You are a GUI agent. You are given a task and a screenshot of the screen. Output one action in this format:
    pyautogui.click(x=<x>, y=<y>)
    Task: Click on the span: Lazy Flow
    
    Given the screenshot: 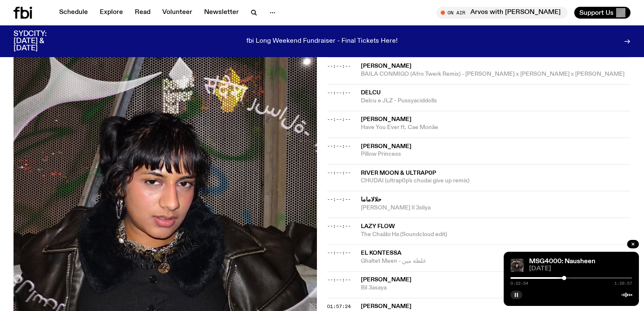 What is the action you would take?
    pyautogui.click(x=378, y=226)
    